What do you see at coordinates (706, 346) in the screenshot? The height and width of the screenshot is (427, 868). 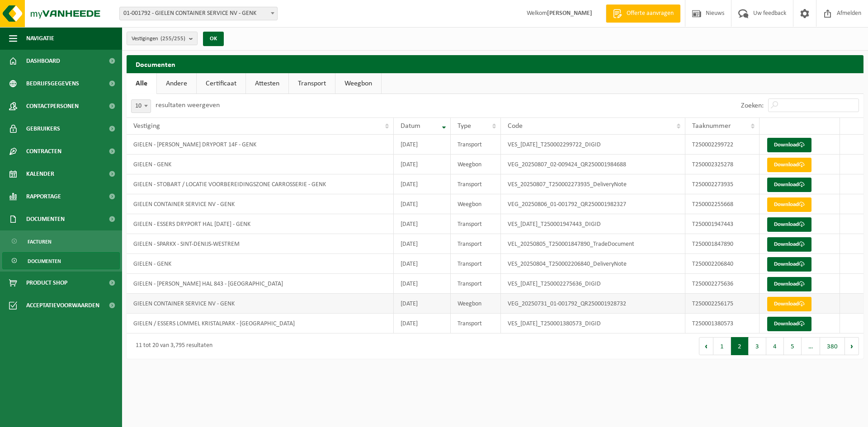 I see `button: Previous` at bounding box center [706, 346].